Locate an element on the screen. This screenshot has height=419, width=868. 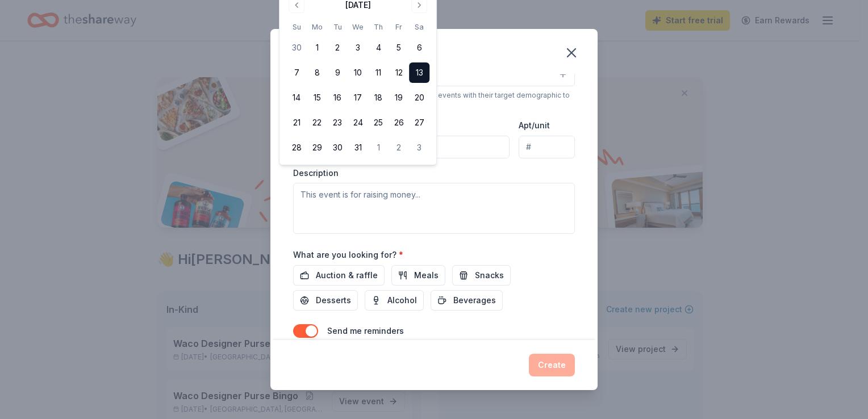
p: Email me reminders of donor application deadlines is located at coordinates (422, 345).